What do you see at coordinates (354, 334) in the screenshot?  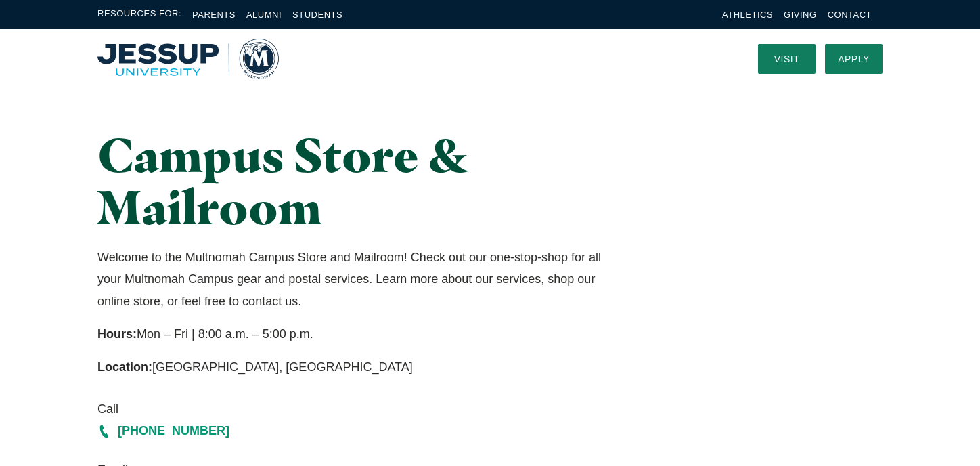 I see `p: Mon – Fri | 8:00 a.m. – 5:00 p.m.` at bounding box center [354, 334].